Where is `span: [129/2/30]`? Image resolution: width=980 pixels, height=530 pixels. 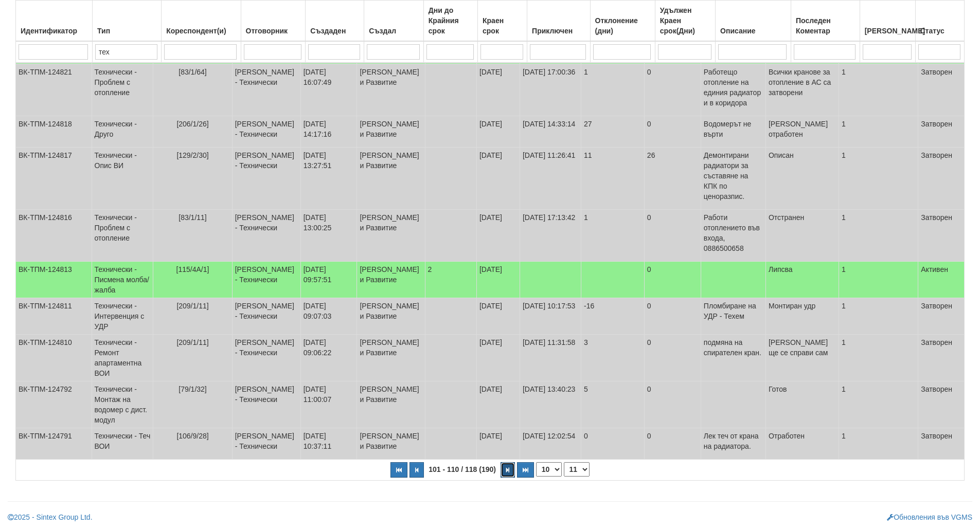
span: [129/2/30] is located at coordinates (193, 156).